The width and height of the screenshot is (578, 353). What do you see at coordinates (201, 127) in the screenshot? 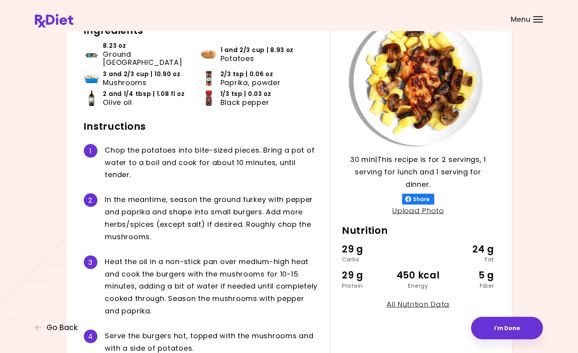
I see `h2: Instructions` at bounding box center [201, 127].